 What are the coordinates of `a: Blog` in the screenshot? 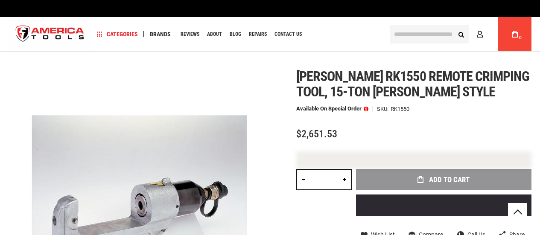 It's located at (235, 34).